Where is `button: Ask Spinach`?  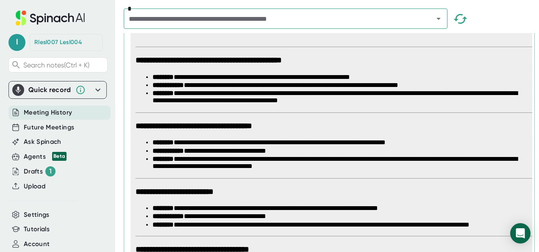
button: Ask Spinach is located at coordinates (42, 142).